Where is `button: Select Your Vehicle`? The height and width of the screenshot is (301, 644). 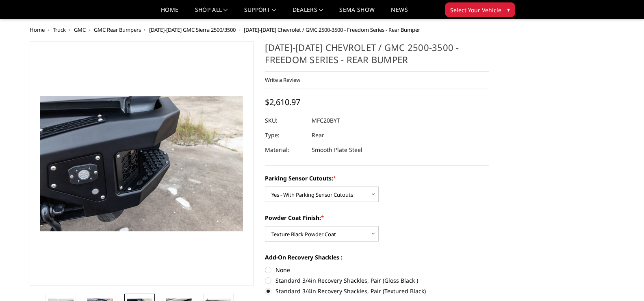 button: Select Your Vehicle is located at coordinates (480, 10).